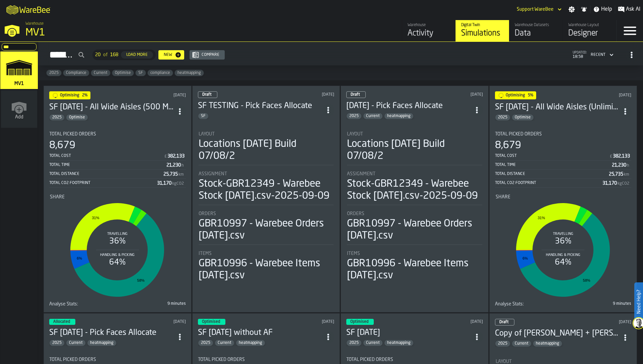 This screenshot has width=643, height=364. What do you see at coordinates (456, 322) in the screenshot?
I see `div: Updated: 19/09/2025, 02:43:57 Created: 19/09/2025, 01:52:14` at bounding box center [456, 322].